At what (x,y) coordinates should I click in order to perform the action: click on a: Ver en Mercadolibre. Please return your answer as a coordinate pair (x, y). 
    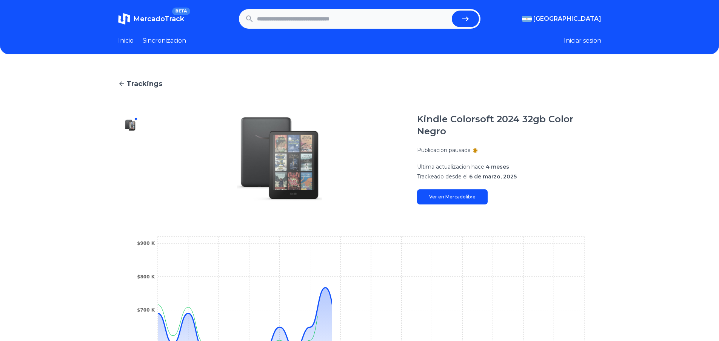
    Looking at the image, I should click on (452, 197).